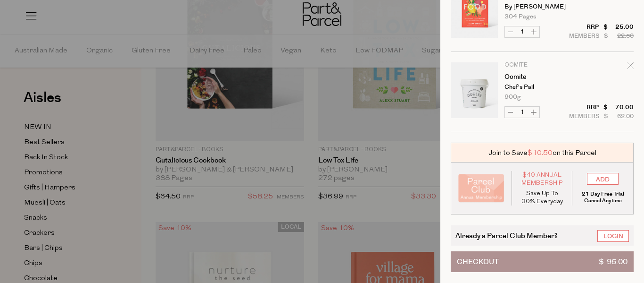 The image size is (644, 283). What do you see at coordinates (522, 32) in the screenshot?
I see `input: QTY Low Tox Life Food` at bounding box center [522, 32].